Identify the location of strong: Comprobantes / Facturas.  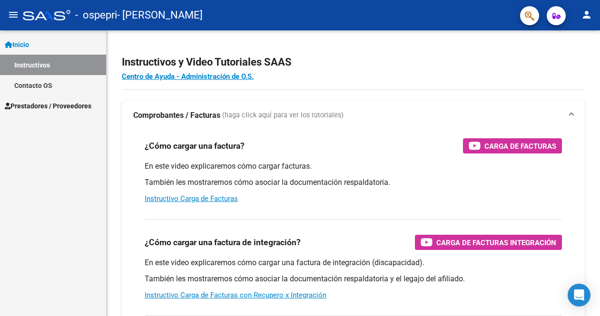
(176, 116).